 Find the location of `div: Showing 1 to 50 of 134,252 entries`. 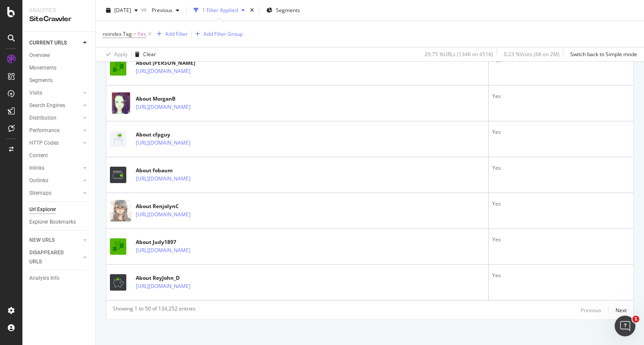

div: Showing 1 to 50 of 134,252 entries is located at coordinates (155, 310).